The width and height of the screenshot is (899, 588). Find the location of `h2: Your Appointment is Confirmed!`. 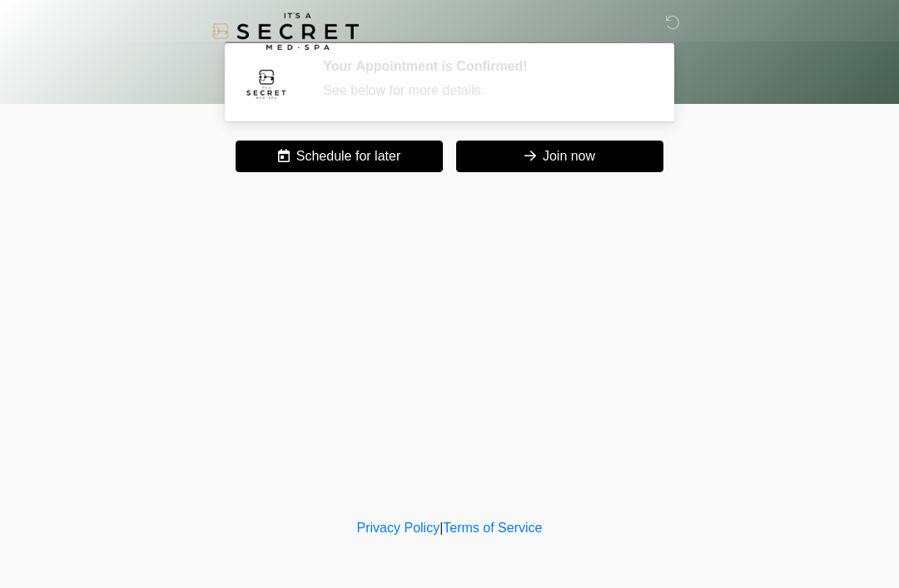

h2: Your Appointment is Confirmed! is located at coordinates (483, 66).